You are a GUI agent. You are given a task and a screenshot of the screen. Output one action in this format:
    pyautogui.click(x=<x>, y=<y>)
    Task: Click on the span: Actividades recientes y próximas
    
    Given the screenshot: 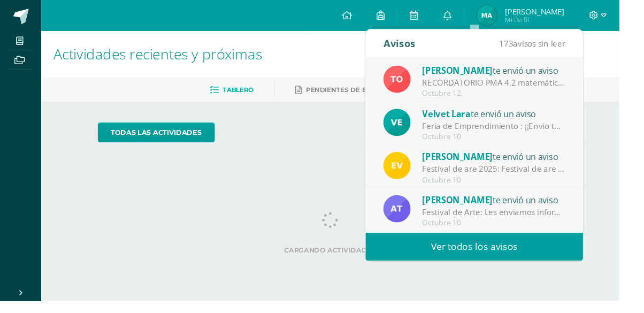 What is the action you would take?
    pyautogui.click(x=165, y=56)
    